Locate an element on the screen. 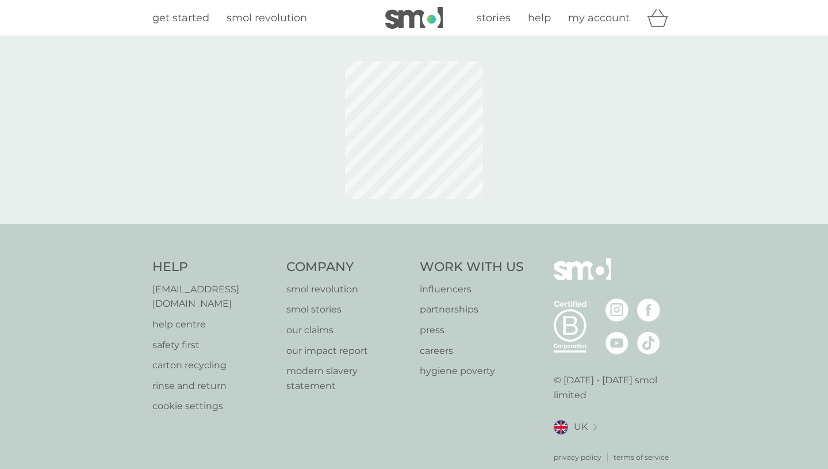 This screenshot has height=469, width=828. a: careers is located at coordinates (471, 351).